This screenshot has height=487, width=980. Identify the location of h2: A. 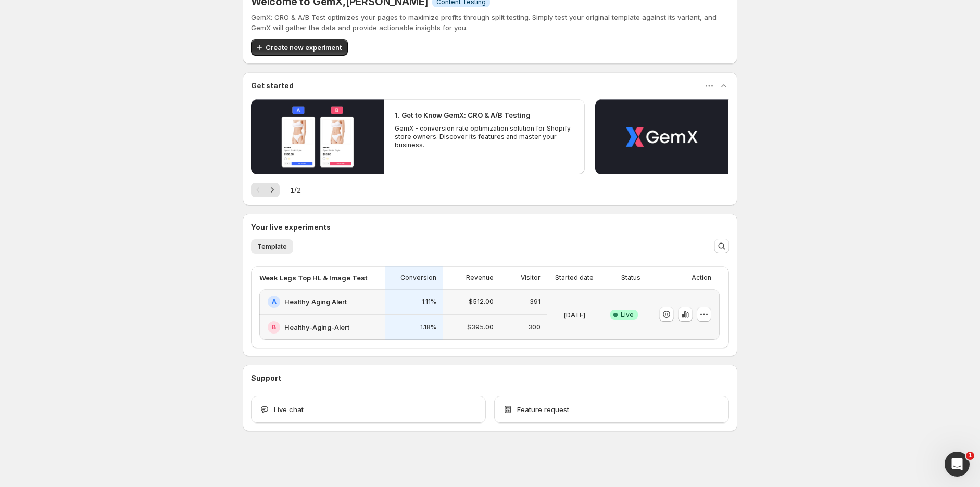
(274, 302).